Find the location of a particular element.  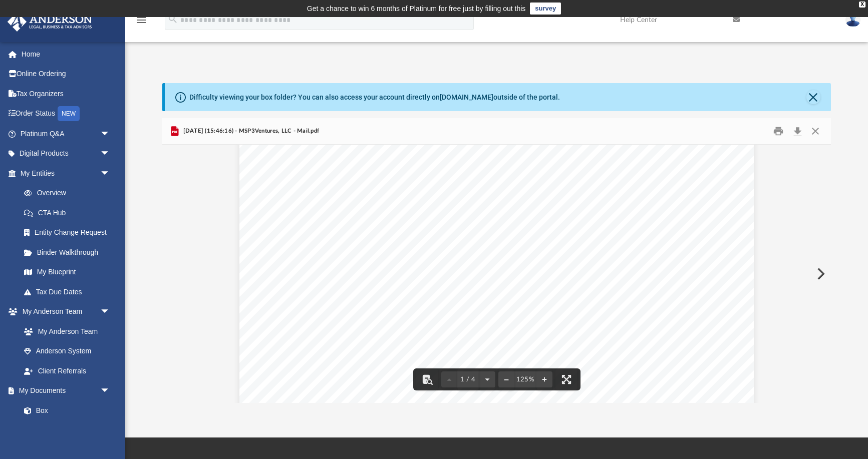

a: Meeting Minutes is located at coordinates (67, 430).